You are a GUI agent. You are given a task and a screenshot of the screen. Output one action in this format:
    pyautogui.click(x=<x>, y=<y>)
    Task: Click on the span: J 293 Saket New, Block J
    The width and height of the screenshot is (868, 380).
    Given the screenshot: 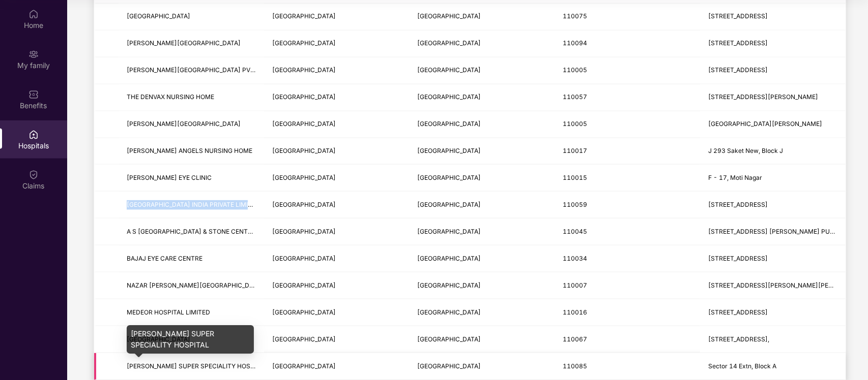 What is the action you would take?
    pyautogui.click(x=745, y=150)
    